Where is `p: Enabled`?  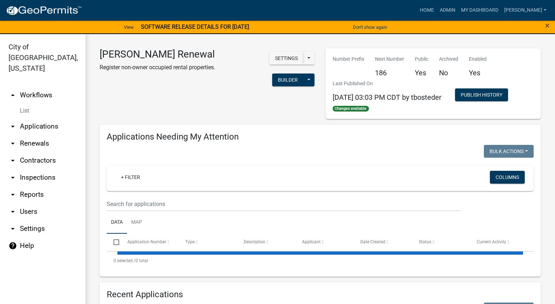
p: Enabled is located at coordinates (477, 59).